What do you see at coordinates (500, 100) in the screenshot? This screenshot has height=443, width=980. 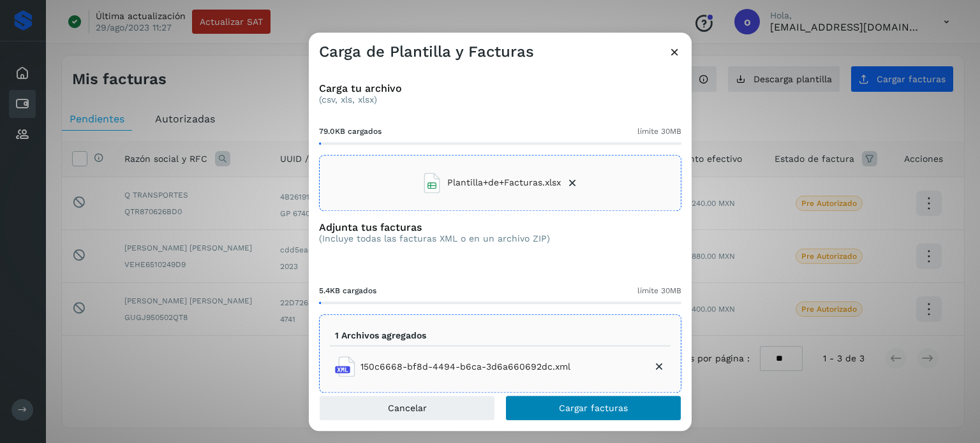 I see `p: (csv, xls, xlsx)` at bounding box center [500, 100].